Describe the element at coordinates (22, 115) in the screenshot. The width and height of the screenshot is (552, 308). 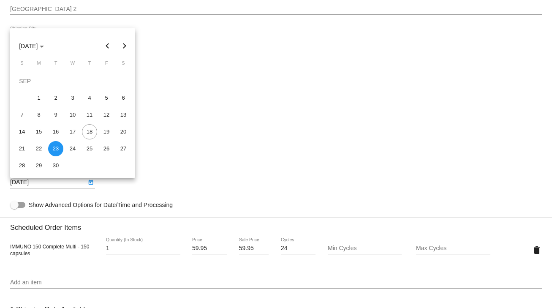
I see `td: September 7, 2025` at that location.